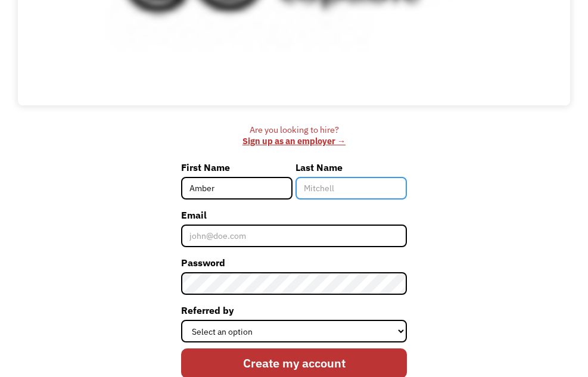  Describe the element at coordinates (351, 188) in the screenshot. I see `input: Mitchell` at that location.